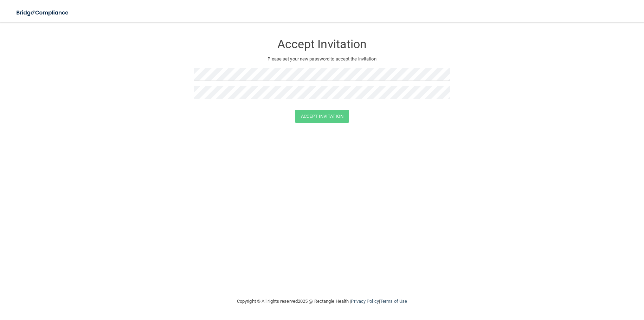 This screenshot has width=644, height=320. I want to click on img: bridge_compliance_login_screen.278c3ca4.svg, so click(43, 13).